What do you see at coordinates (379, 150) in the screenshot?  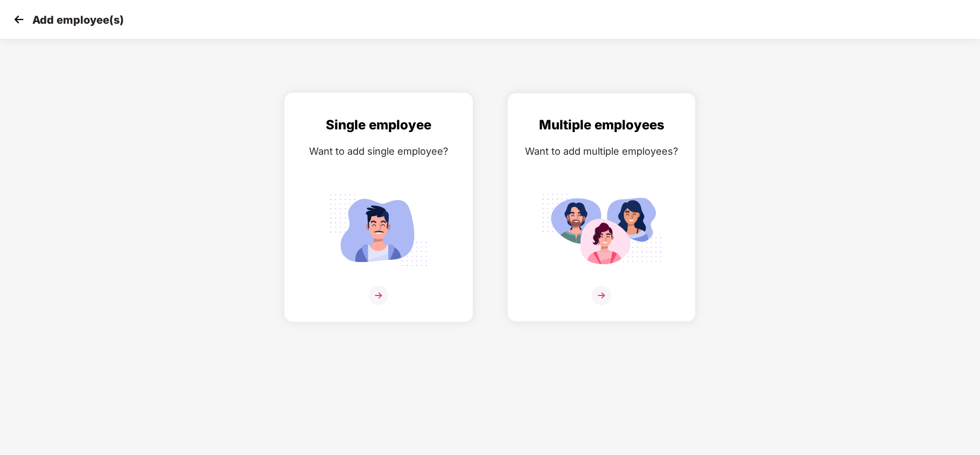 I see `div: Want to add single employee?` at bounding box center [379, 150].